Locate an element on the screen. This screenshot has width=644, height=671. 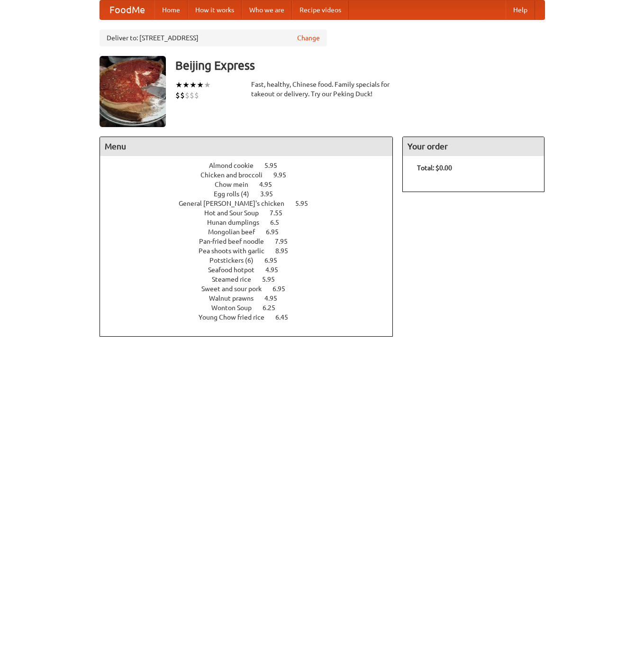
span: Chow mein is located at coordinates (236, 185).